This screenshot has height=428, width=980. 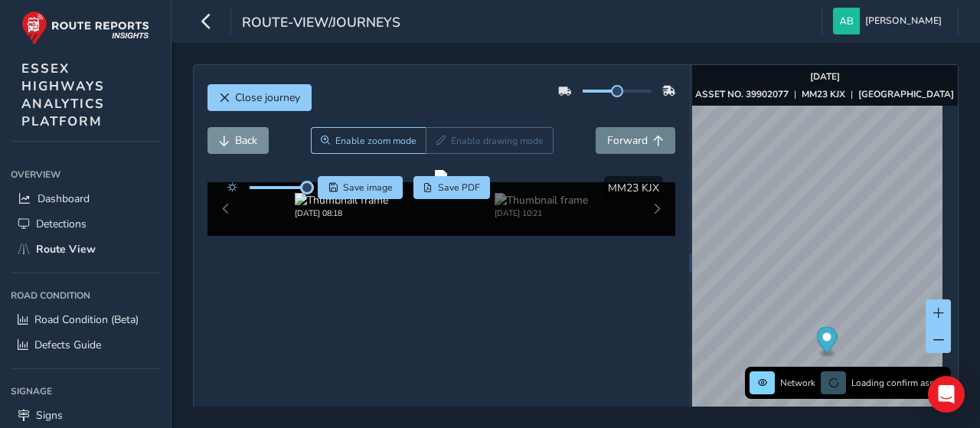 I want to click on span: Enable zoom mode, so click(x=376, y=141).